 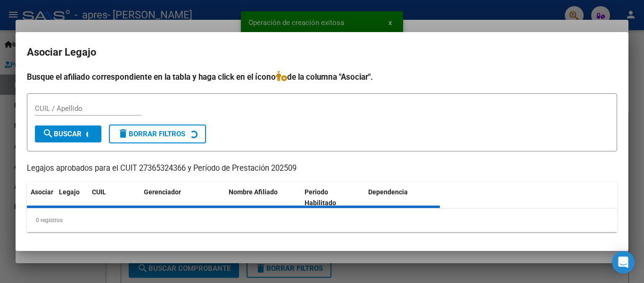 What do you see at coordinates (322, 77) in the screenshot?
I see `h4: Busque el afiliado correspondiente en la tabla y haga click en el ícono de la columna "Asociar".` at bounding box center [322, 77].